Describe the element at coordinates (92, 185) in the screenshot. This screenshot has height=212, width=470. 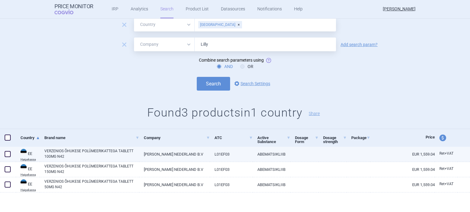
I see `a: VERZENIOS ÕHUKESE POLÜMEERIKATTEGA TABLETT 50MG N42` at that location.